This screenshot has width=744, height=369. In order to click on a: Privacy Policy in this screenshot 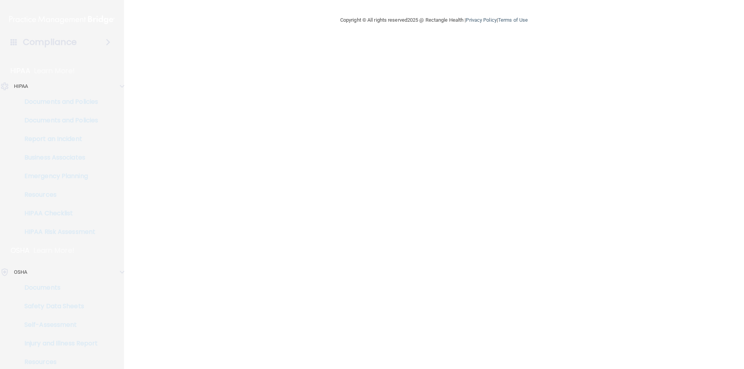, I will do `click(481, 20)`.